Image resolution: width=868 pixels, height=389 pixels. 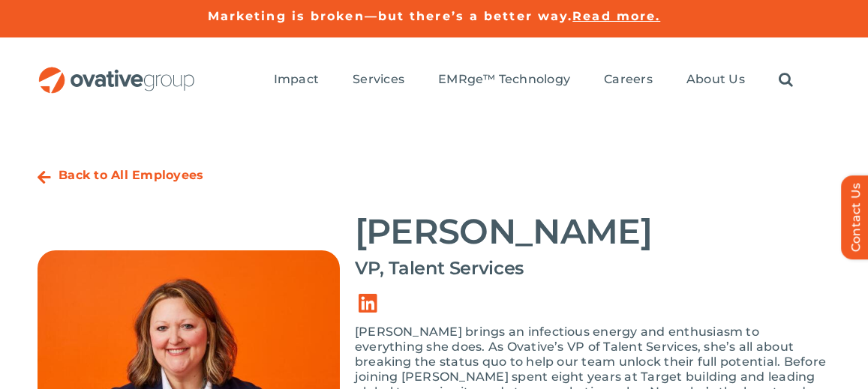 I want to click on a: EMRge™ Technology, so click(x=504, y=80).